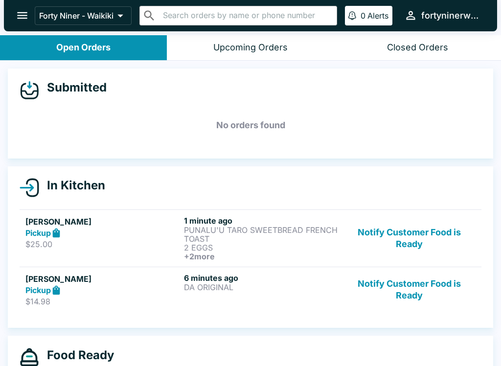 This screenshot has height=366, width=501. What do you see at coordinates (22, 15) in the screenshot?
I see `button: open drawer` at bounding box center [22, 15].